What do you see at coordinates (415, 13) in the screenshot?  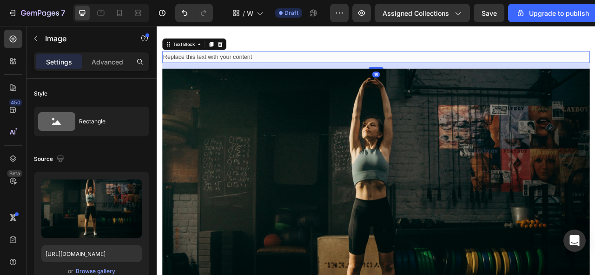 I see `span: Assigned Collections` at bounding box center [415, 13].